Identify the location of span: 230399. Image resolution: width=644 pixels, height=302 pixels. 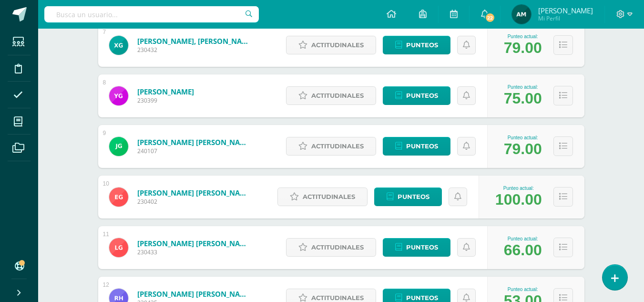
(165, 100).